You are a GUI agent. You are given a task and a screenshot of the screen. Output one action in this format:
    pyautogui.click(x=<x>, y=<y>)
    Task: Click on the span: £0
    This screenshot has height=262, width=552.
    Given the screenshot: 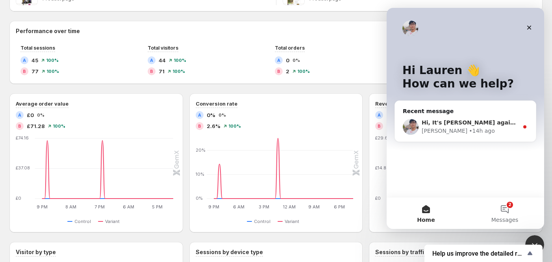 What is the action you would take?
    pyautogui.click(x=30, y=115)
    